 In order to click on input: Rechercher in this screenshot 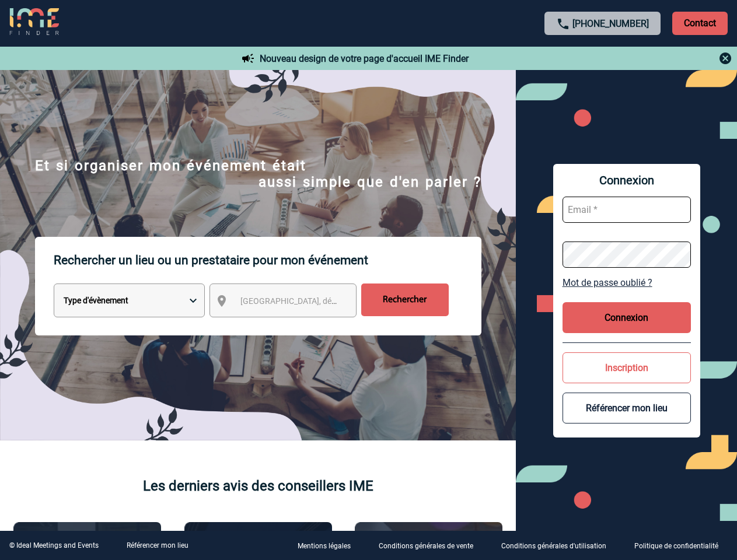, I will do `click(405, 300)`.